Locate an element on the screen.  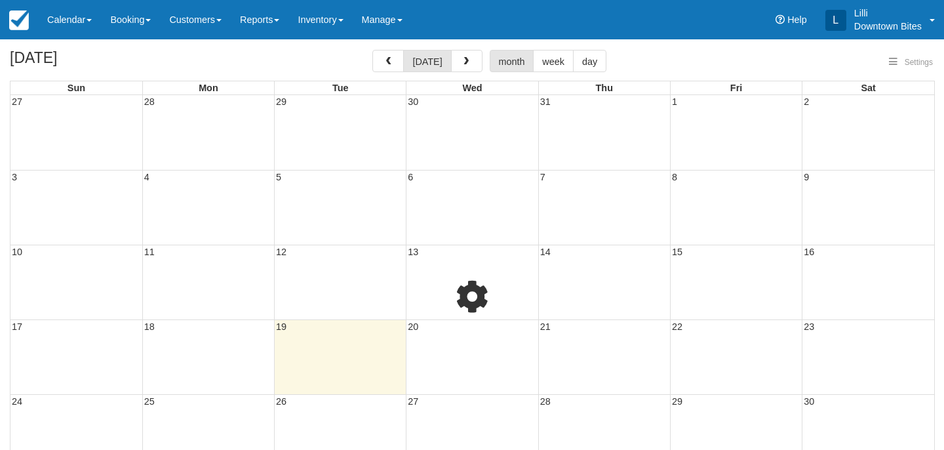
span: 10 is located at coordinates (17, 252).